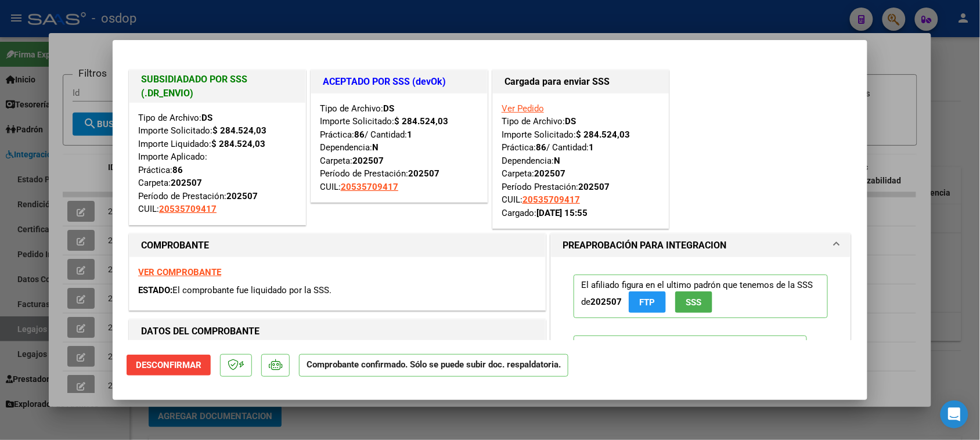 This screenshot has width=980, height=440. I want to click on div: Tipo de Archivo: Importe Solicitado: Importe Liquidado: Importe Aplicado: Práctica: Carpeta: Perí..., so click(217, 164).